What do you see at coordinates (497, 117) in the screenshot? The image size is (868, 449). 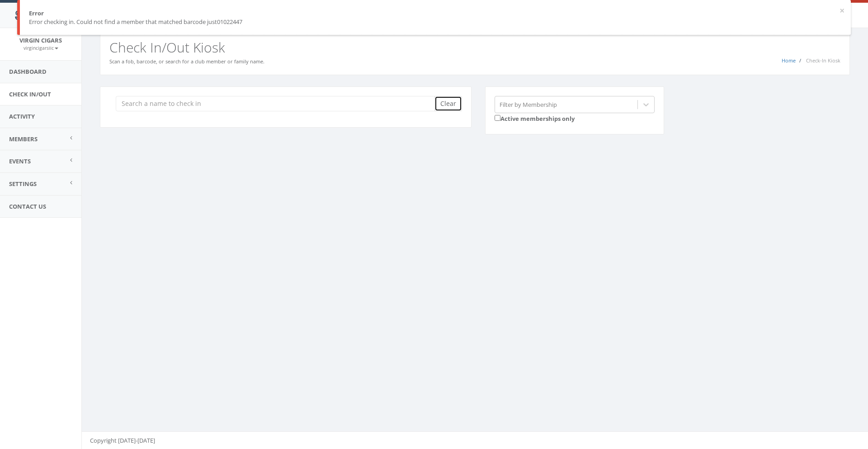 I see `input: Active memberships only` at bounding box center [497, 117].